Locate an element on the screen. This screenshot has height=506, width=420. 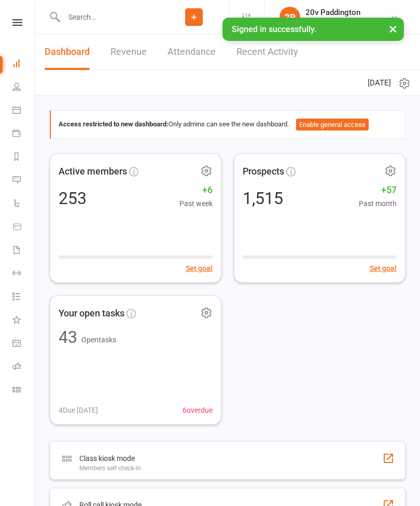
a: Roll call kiosk mode is located at coordinates (24, 368).